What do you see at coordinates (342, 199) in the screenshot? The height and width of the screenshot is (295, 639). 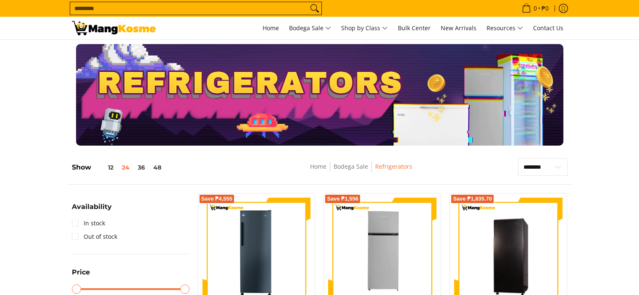 I see `span: Save ₱1,556` at bounding box center [342, 199].